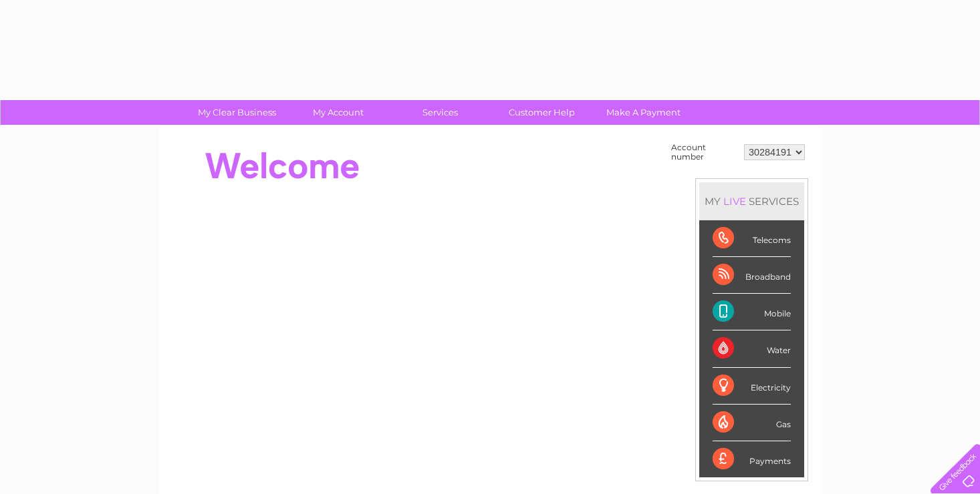 This screenshot has width=980, height=494. What do you see at coordinates (338, 112) in the screenshot?
I see `a: My Account` at bounding box center [338, 112].